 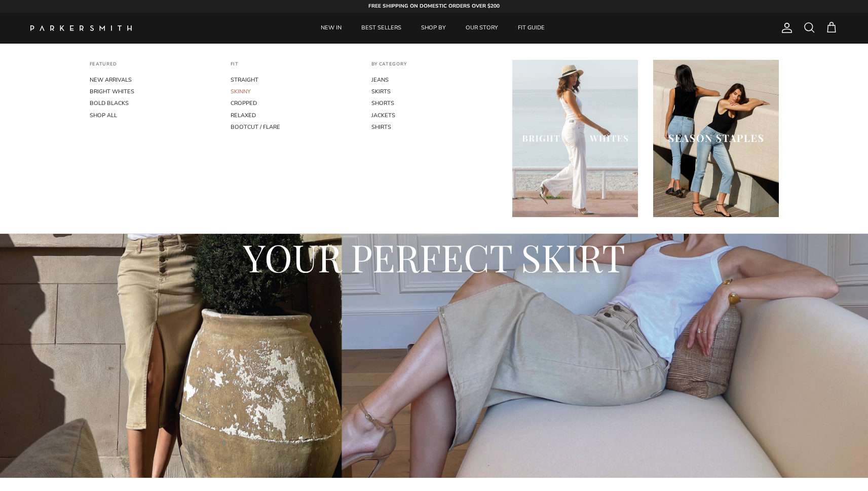 What do you see at coordinates (331, 28) in the screenshot?
I see `a: NEW IN` at bounding box center [331, 28].